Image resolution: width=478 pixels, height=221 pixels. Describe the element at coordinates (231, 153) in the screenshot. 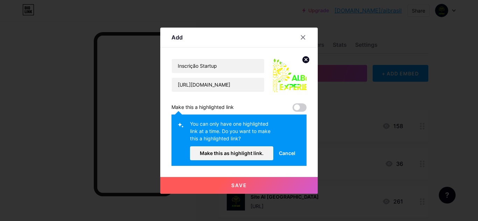

I see `span: Make this as highlight link.` at that location.